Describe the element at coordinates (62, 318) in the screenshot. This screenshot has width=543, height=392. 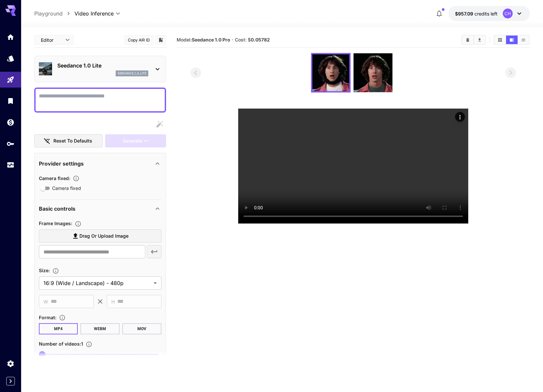
I see `button: Choose the file format for the output video.` at that location.